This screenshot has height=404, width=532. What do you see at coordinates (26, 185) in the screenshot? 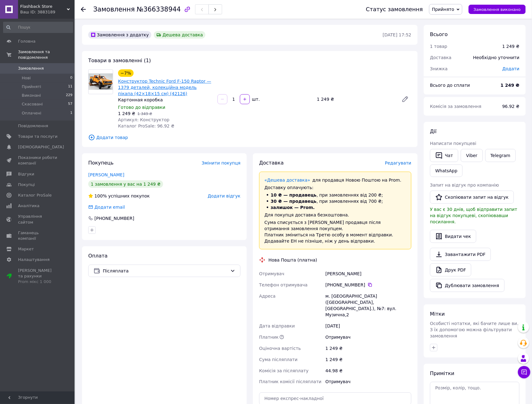
I see `span: Покупці` at bounding box center [26, 185].